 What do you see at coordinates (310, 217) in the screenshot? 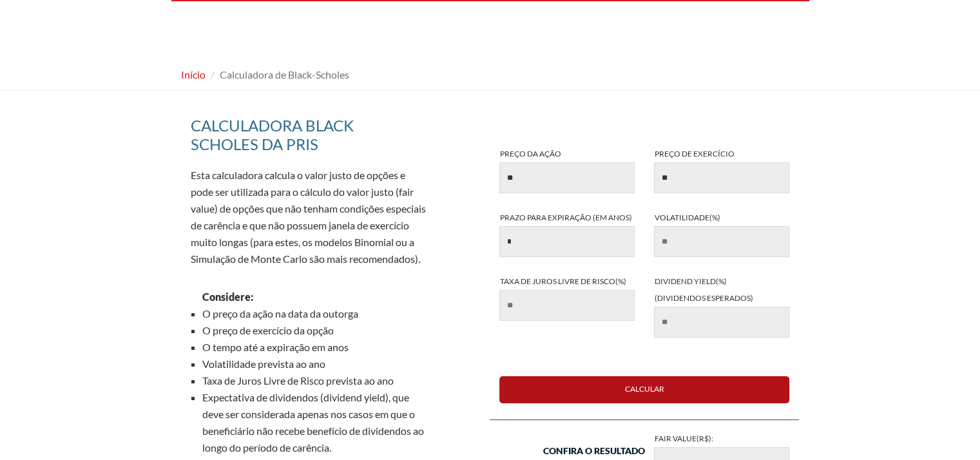
I see `p: Esta calculadora calcula o valor justo de opções e pode ser utilizada para o cálculo do valor jus...` at bounding box center [310, 217].